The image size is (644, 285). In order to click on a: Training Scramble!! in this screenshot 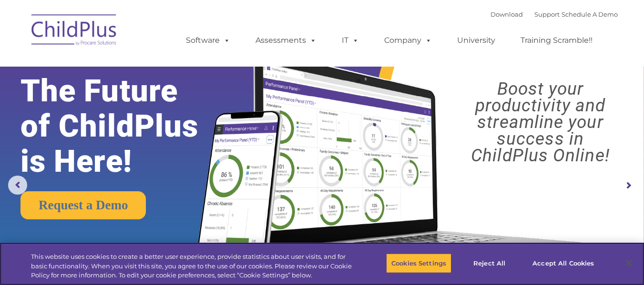, I will do `click(556, 41)`.